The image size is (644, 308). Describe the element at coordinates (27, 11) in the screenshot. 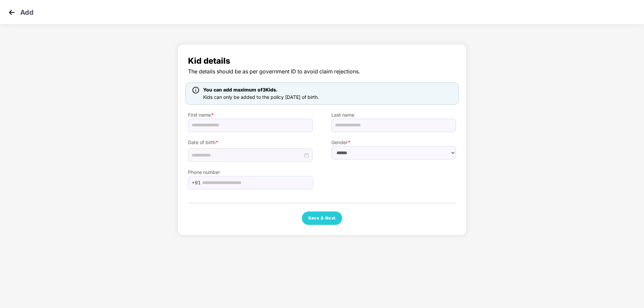

I see `p: Add` at that location.